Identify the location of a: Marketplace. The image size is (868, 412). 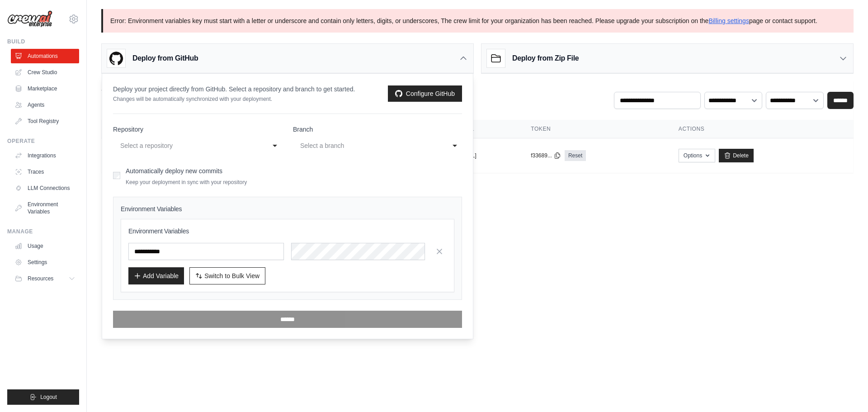
(45, 89).